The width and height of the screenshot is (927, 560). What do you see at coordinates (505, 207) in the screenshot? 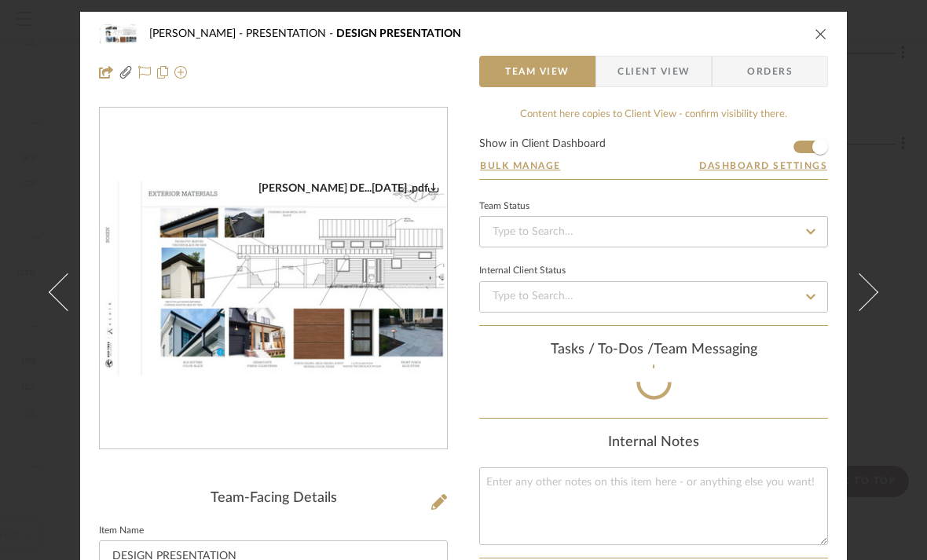
I see `div: Team Status` at bounding box center [505, 207].